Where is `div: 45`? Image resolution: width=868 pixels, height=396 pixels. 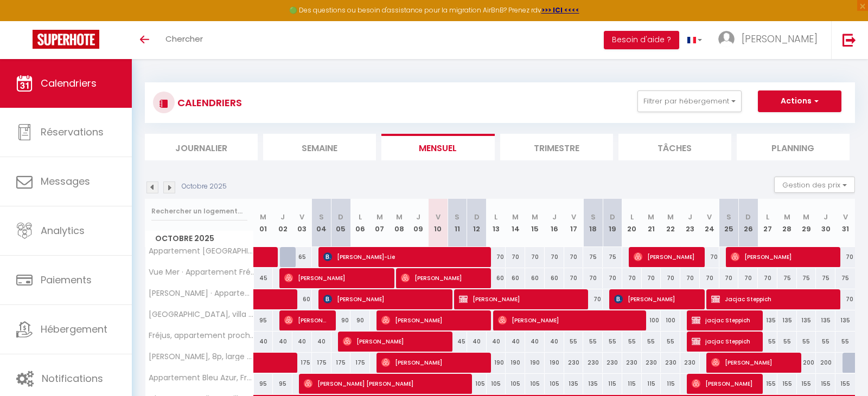
div: 45 is located at coordinates (457, 341).